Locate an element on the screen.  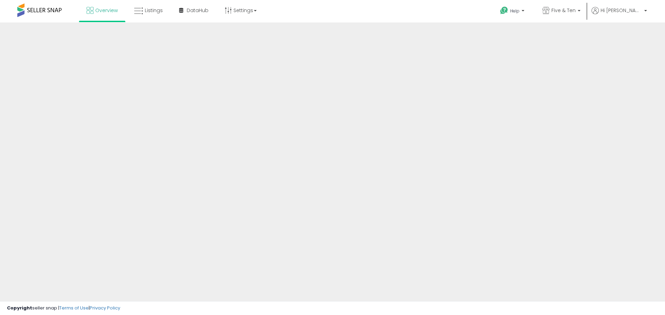
span: Help is located at coordinates (515, 11).